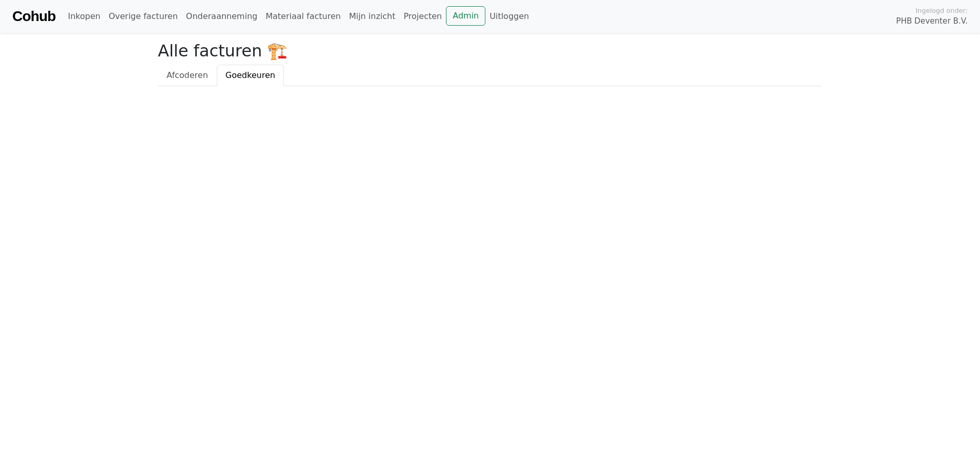  What do you see at coordinates (466, 16) in the screenshot?
I see `a: Admin` at bounding box center [466, 16].